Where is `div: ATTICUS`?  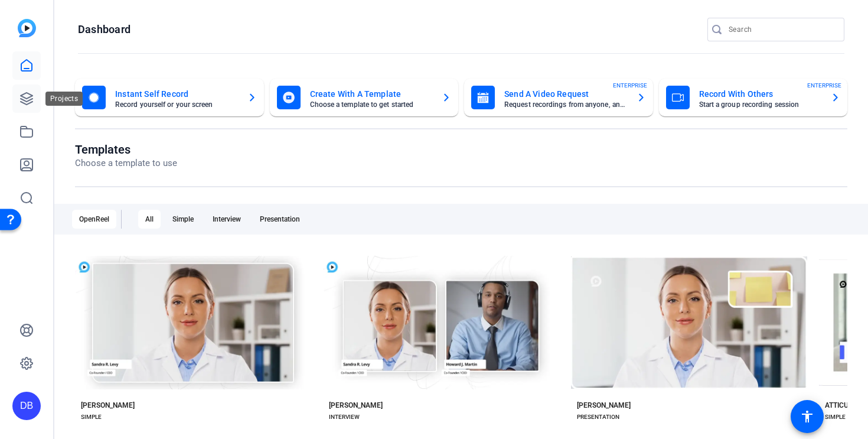 div: ATTICUS is located at coordinates (839, 405).